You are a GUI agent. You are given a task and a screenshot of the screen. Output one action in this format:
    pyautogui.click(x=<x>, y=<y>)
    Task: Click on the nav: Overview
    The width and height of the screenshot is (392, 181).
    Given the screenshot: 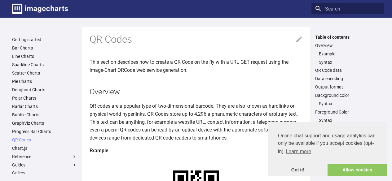 What is the action you would take?
    pyautogui.click(x=348, y=58)
    